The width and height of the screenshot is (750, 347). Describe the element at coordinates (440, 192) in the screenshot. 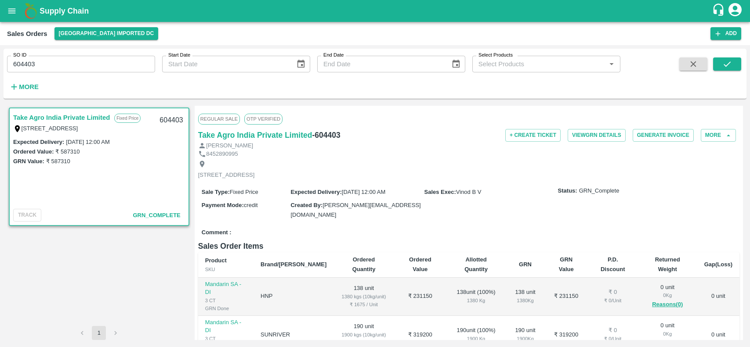

I see `label: Sales Exec :` at that location.